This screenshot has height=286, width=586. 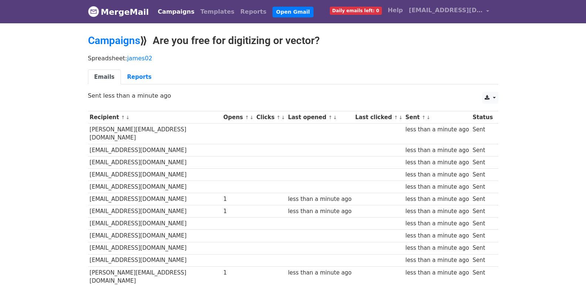 What do you see at coordinates (155, 117) in the screenshot?
I see `th: Recipient` at bounding box center [155, 117].